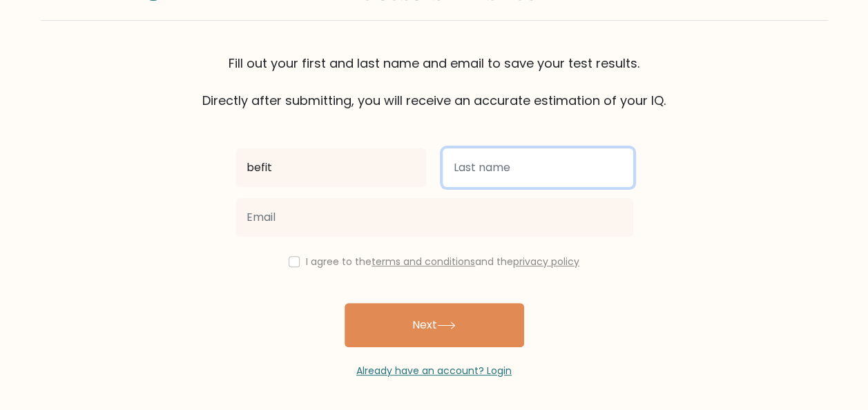 Image resolution: width=868 pixels, height=410 pixels. I want to click on button: Next, so click(434, 325).